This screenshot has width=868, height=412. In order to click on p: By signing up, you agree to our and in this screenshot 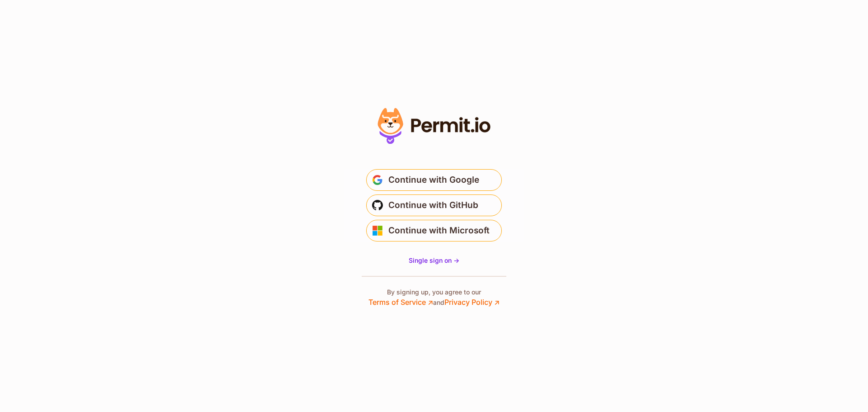, I will do `click(434, 297)`.